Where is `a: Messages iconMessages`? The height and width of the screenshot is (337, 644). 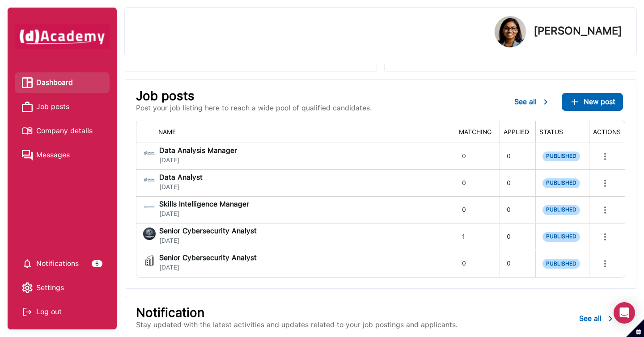
a: Messages iconMessages is located at coordinates (62, 155).